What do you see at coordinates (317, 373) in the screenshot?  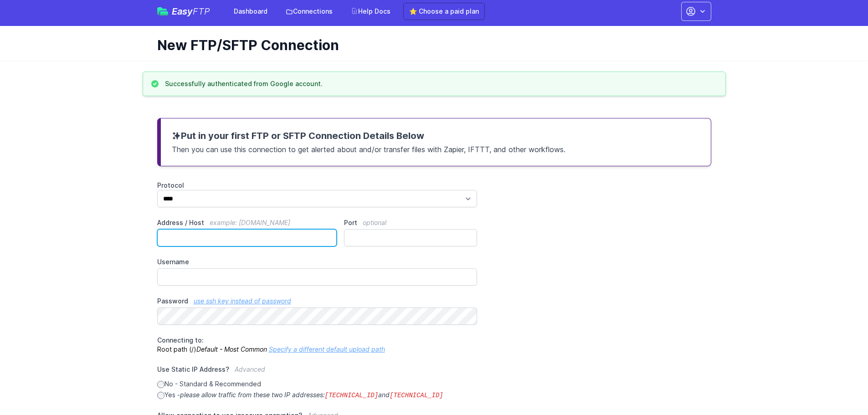 I see `label: Use Static IP Address?` at bounding box center [317, 373].